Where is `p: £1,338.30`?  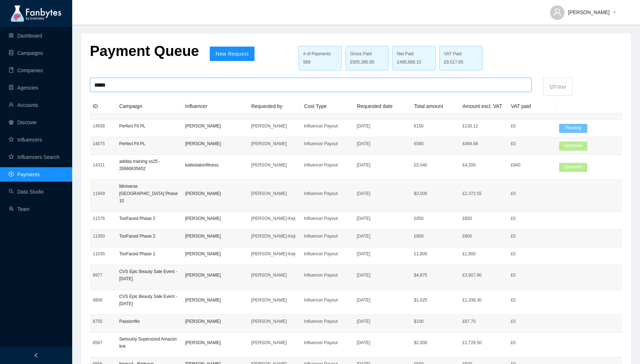
p: £1,338.30 is located at coordinates (484, 300).